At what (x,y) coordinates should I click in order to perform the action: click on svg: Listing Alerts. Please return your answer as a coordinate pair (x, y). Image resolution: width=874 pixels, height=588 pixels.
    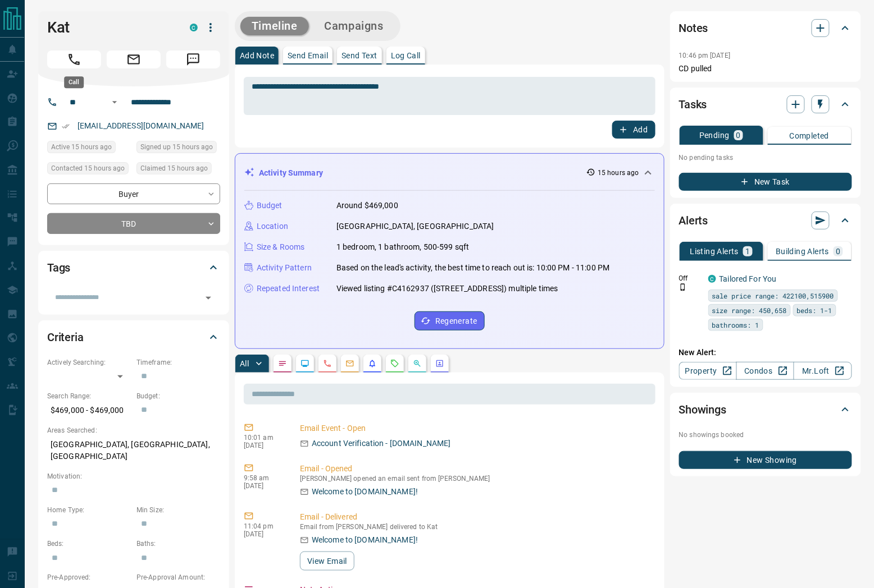
    Looking at the image, I should click on (372, 364).